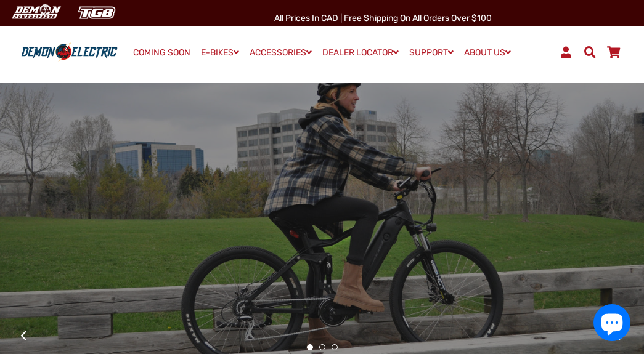 The image size is (644, 354). What do you see at coordinates (161, 52) in the screenshot?
I see `a: COMING SOON` at bounding box center [161, 52].